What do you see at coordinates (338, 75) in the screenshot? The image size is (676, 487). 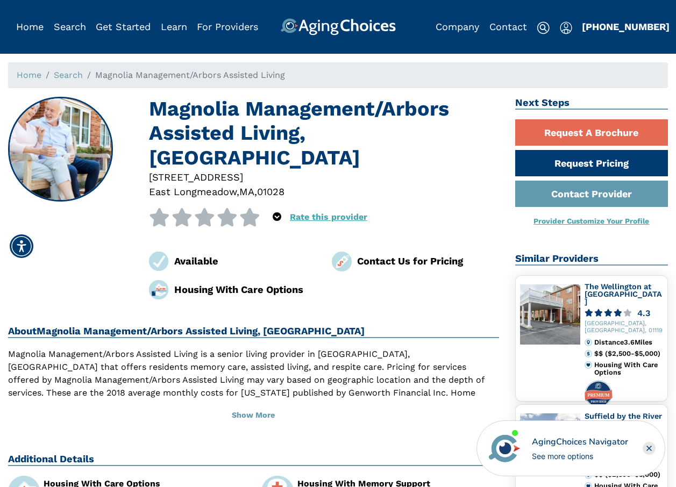 I see `nav: breadcrumb` at bounding box center [338, 75].